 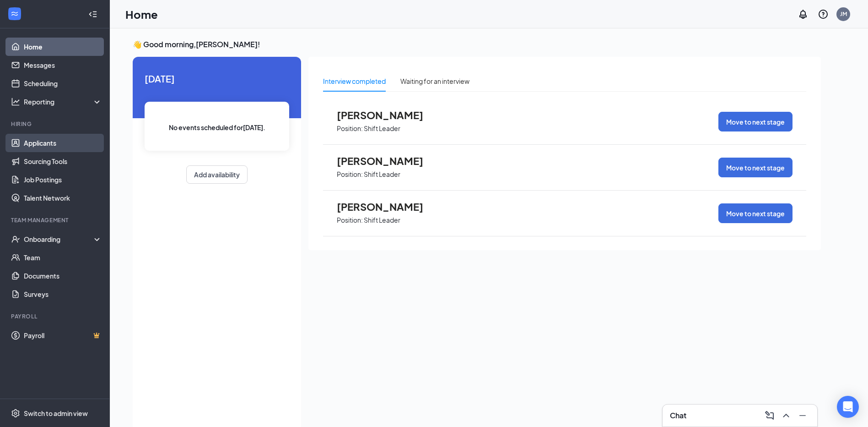 I want to click on div: Reporting, so click(x=63, y=102).